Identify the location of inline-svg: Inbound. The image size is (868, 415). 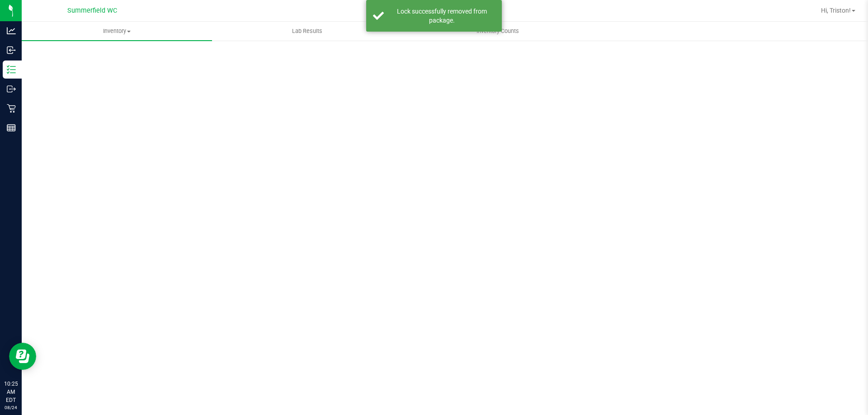
(11, 50).